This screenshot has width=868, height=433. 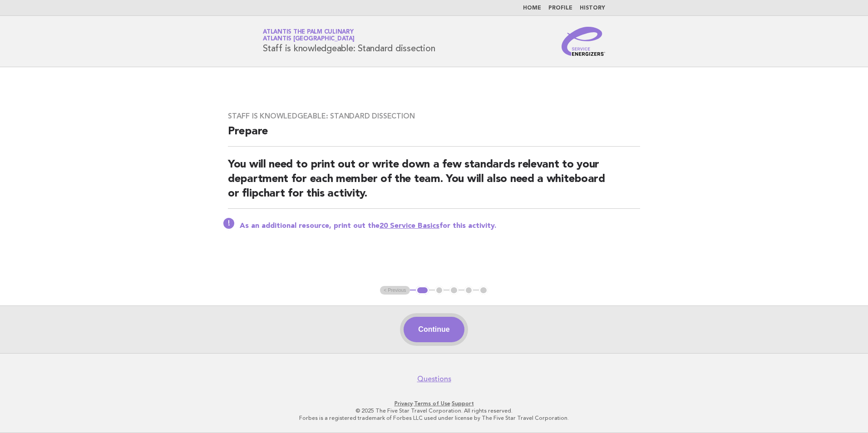 What do you see at coordinates (463, 403) in the screenshot?
I see `a: Support` at bounding box center [463, 403].